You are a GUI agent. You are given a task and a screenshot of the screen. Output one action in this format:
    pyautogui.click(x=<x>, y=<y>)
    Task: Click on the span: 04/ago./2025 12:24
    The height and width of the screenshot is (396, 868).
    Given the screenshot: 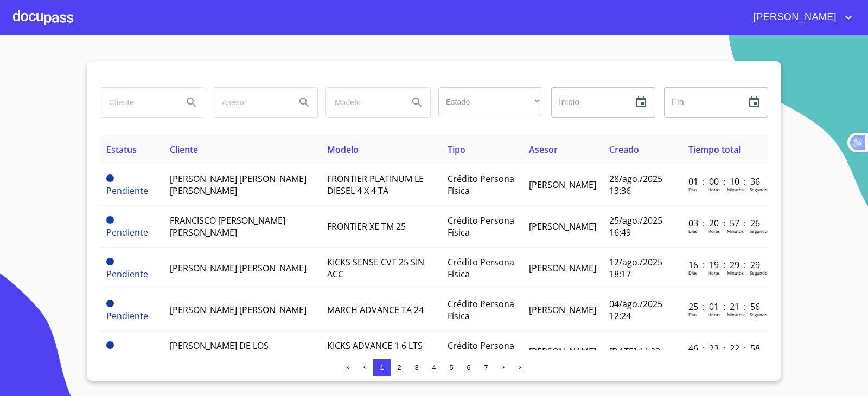 What is the action you would take?
    pyautogui.click(x=636, y=310)
    